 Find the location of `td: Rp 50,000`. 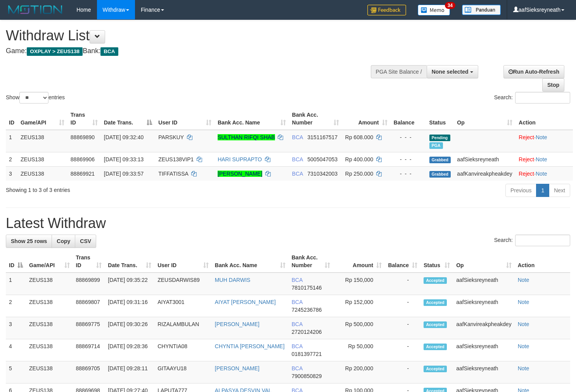

td: Rp 50,000 is located at coordinates (359, 350).